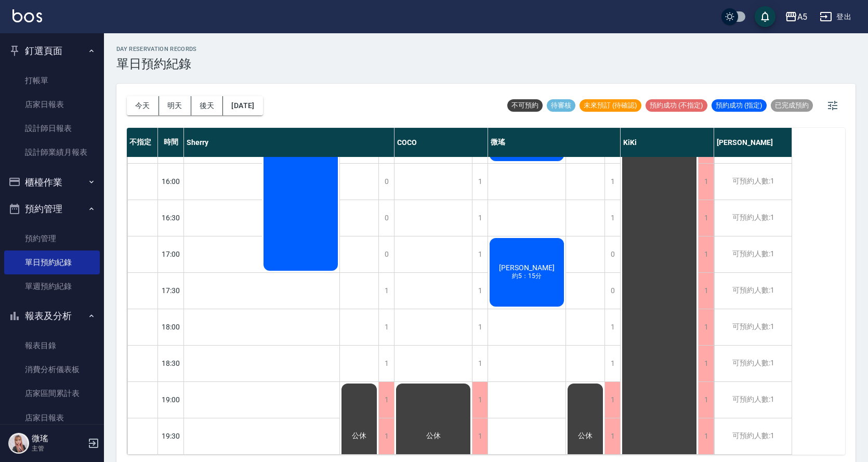 This screenshot has width=868, height=462. Describe the element at coordinates (289, 142) in the screenshot. I see `div: Sherry` at that location.